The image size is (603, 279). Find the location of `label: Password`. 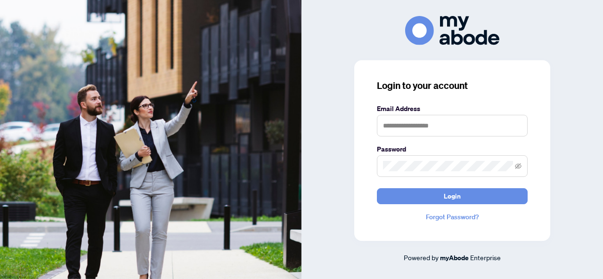

label: Password is located at coordinates (452, 149).